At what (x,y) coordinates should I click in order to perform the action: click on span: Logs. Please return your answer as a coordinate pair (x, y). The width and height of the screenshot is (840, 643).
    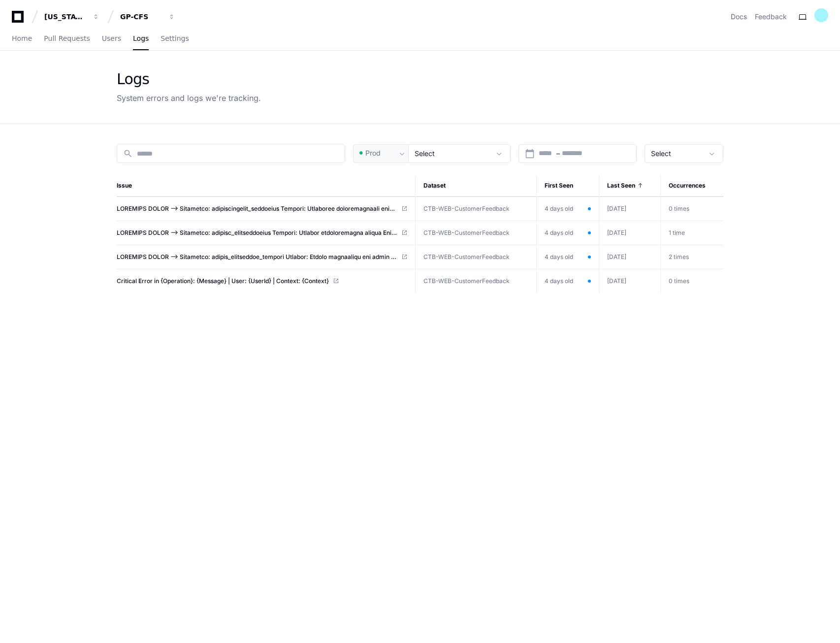
    Looking at the image, I should click on (141, 38).